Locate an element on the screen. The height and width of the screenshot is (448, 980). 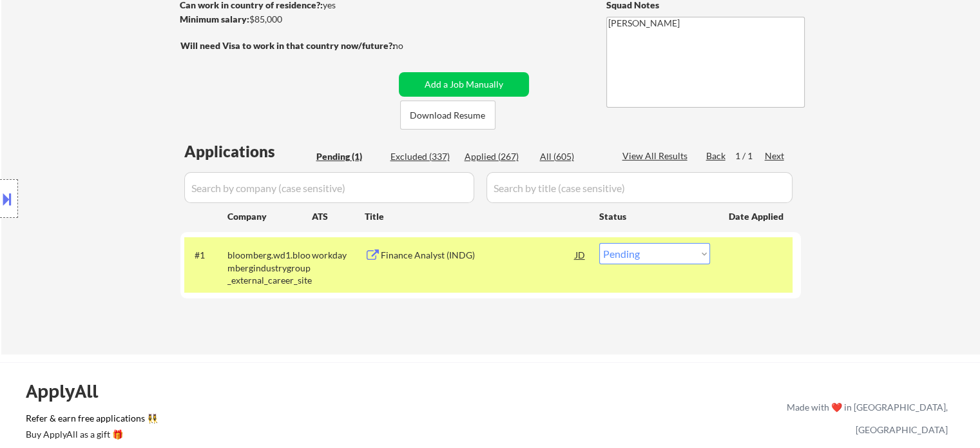
div: ATS is located at coordinates (338, 217).